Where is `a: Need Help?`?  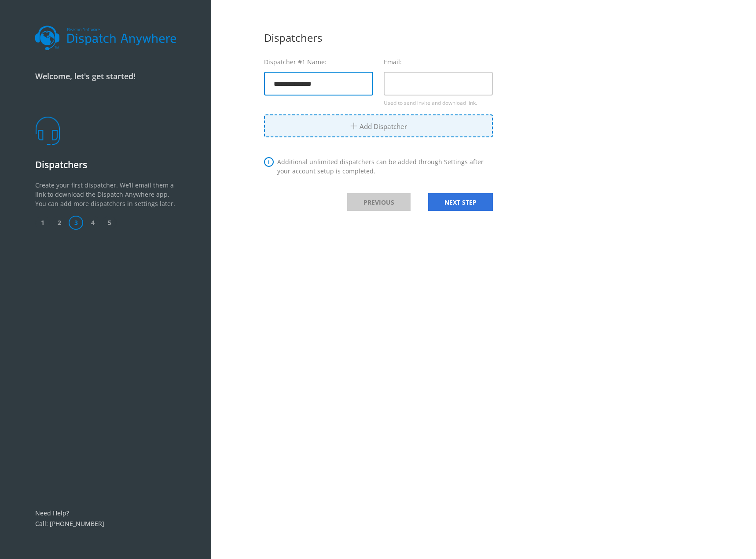 a: Need Help? is located at coordinates (52, 513).